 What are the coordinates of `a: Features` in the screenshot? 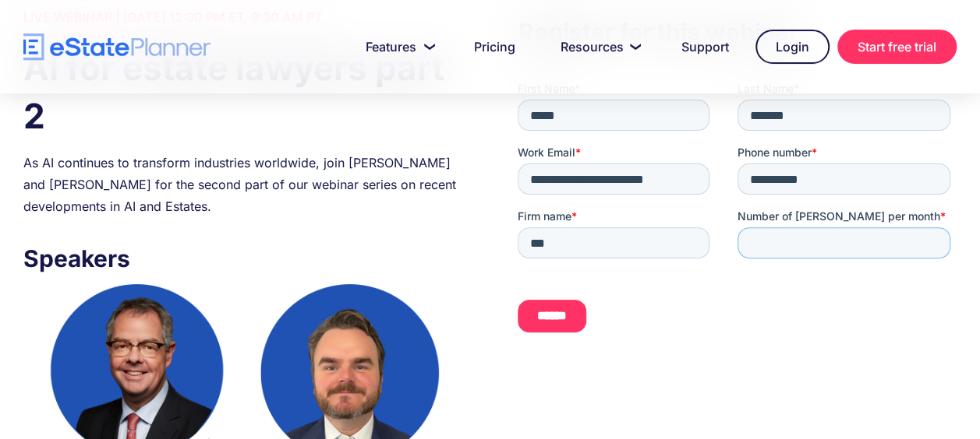 It's located at (397, 47).